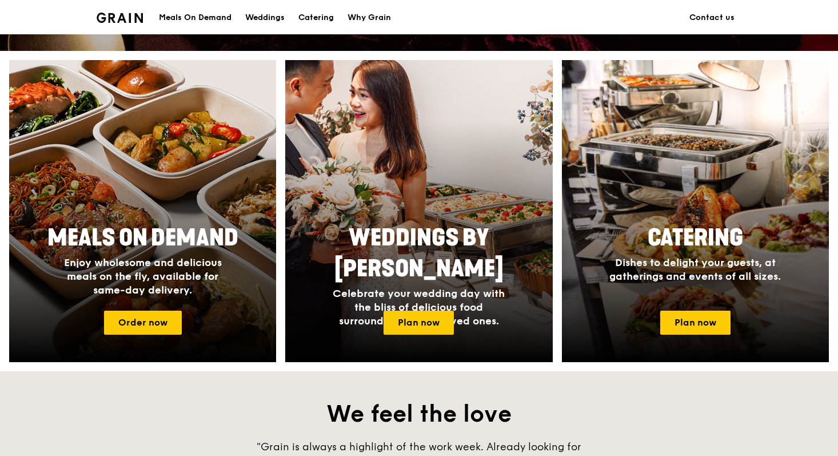 The height and width of the screenshot is (456, 838). What do you see at coordinates (119, 18) in the screenshot?
I see `img: Grain` at bounding box center [119, 18].